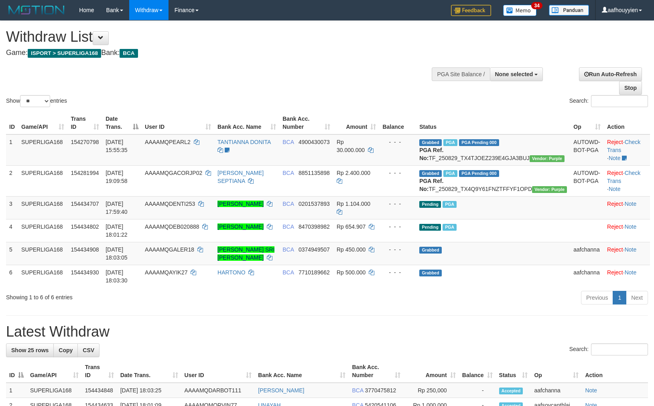  I want to click on span: Vendor URL: https://trx4.1velocity.biz, so click(550, 190).